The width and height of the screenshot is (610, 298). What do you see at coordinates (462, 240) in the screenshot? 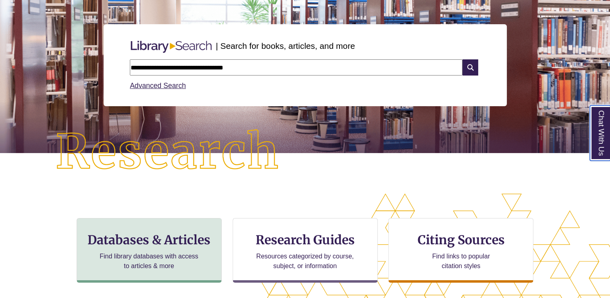
I see `h3: Citing Sources` at bounding box center [462, 240].